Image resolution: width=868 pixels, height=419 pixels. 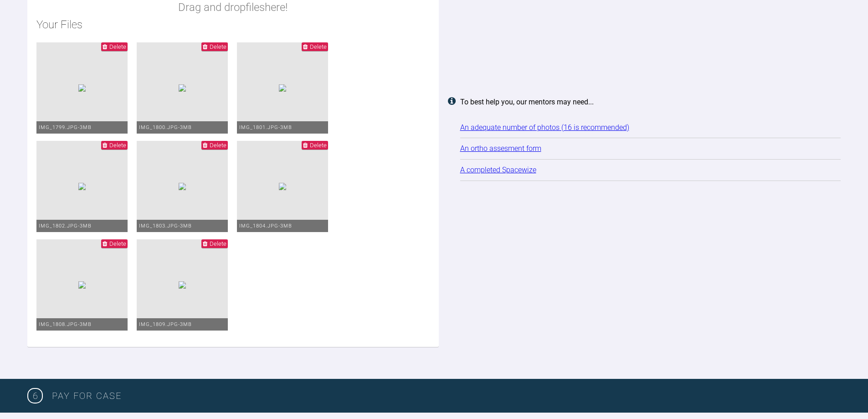 What do you see at coordinates (527, 101) in the screenshot?
I see `strong: To best help you, our mentors may need...` at bounding box center [527, 101].